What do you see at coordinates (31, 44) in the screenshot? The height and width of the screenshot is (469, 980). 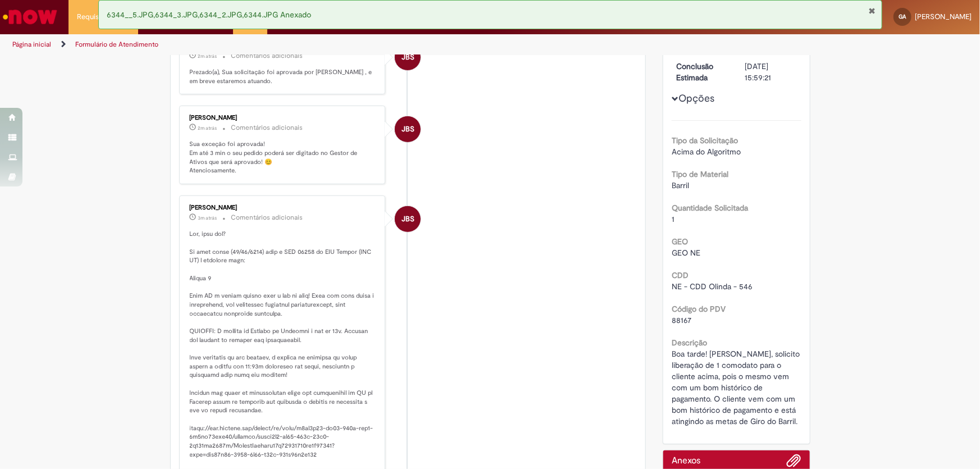 I see `a: Página inicial` at bounding box center [31, 44].